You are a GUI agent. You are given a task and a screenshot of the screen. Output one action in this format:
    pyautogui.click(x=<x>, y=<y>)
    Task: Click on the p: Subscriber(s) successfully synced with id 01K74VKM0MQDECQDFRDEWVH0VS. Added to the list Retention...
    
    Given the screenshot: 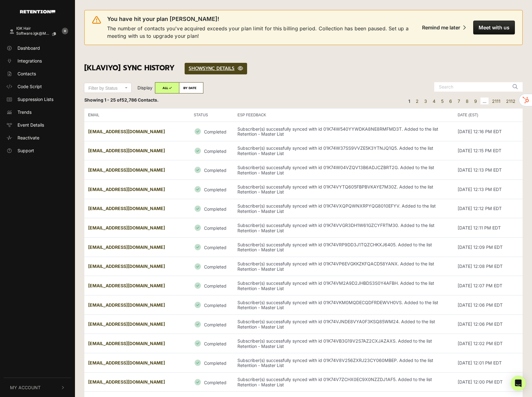 What is the action you would take?
    pyautogui.click(x=344, y=305)
    